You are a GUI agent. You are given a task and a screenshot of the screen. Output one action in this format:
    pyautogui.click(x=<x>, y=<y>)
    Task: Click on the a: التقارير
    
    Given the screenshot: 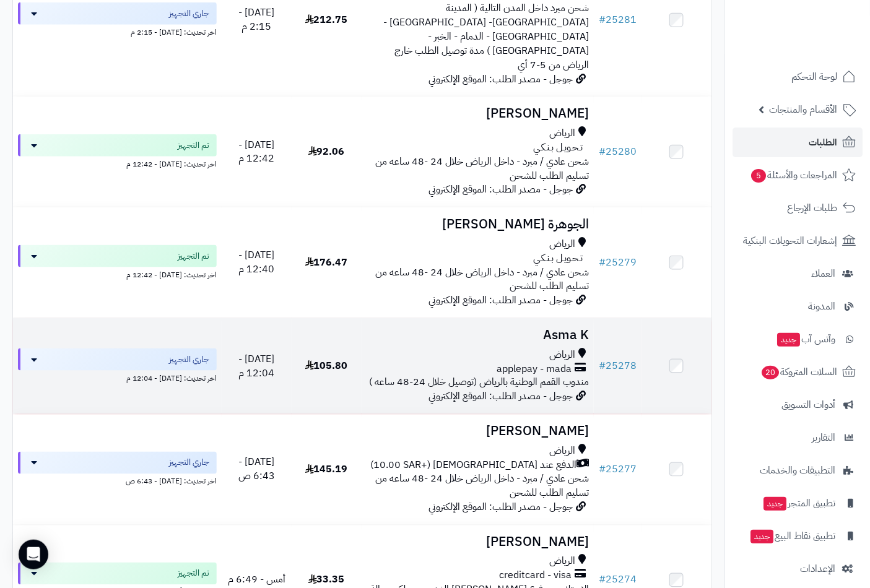 What is the action you would take?
    pyautogui.click(x=798, y=437)
    